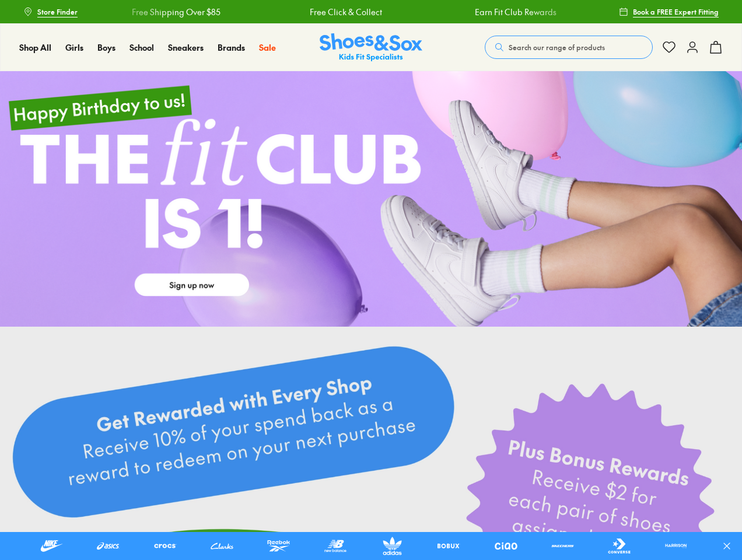  I want to click on img: SNS_Logo_Responsive.svg, so click(371, 47).